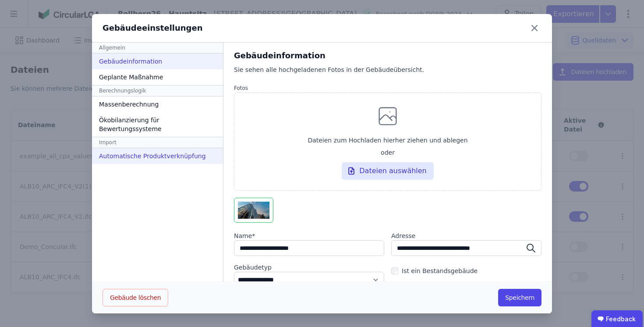 The height and width of the screenshot is (327, 644). I want to click on span: oder, so click(388, 153).